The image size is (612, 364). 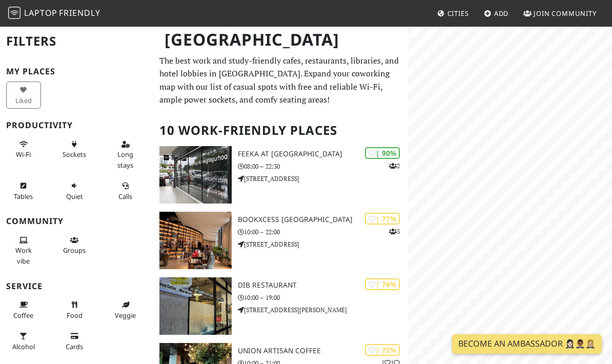 I want to click on div: | 90%, so click(x=383, y=153).